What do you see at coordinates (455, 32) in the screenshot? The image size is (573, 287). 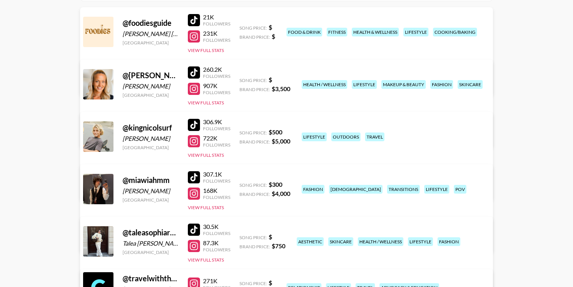 I see `div: cooking/baking` at bounding box center [455, 32].